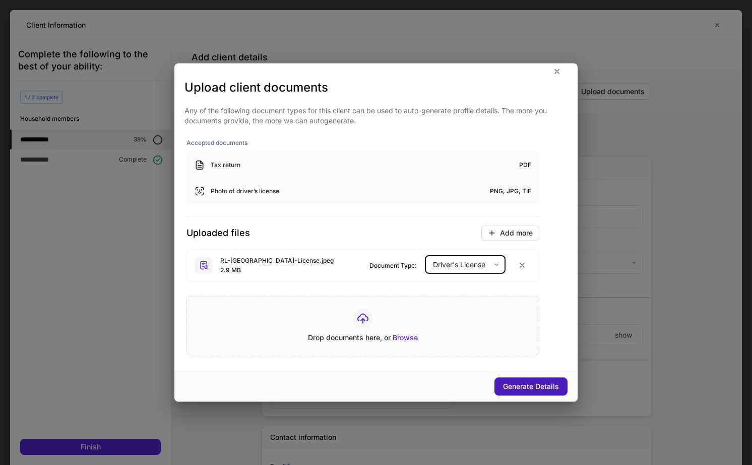 This screenshot has height=465, width=752. I want to click on button: Add more, so click(510, 233).